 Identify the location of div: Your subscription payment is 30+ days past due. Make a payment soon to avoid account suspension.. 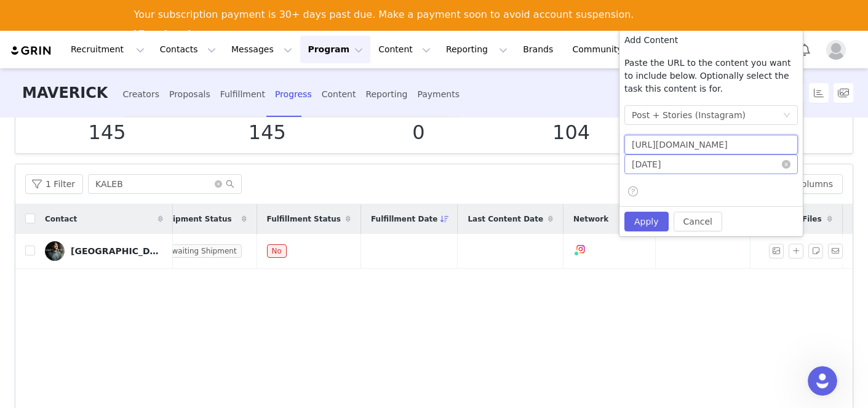
(384, 14).